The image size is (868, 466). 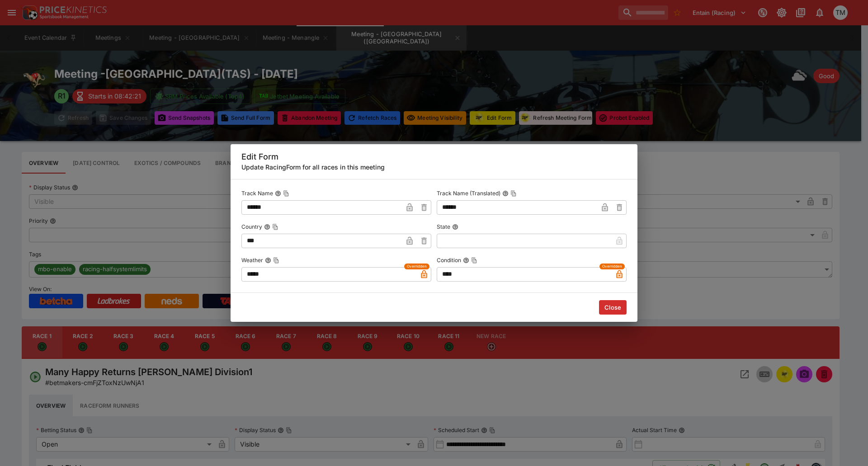 What do you see at coordinates (252, 226) in the screenshot?
I see `p: Country` at bounding box center [252, 226].